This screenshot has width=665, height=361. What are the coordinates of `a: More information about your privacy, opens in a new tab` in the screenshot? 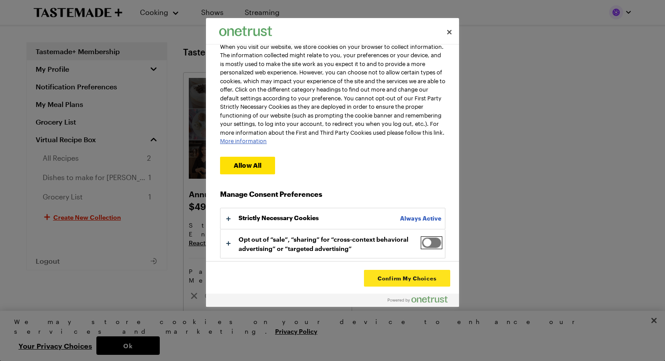 It's located at (243, 141).